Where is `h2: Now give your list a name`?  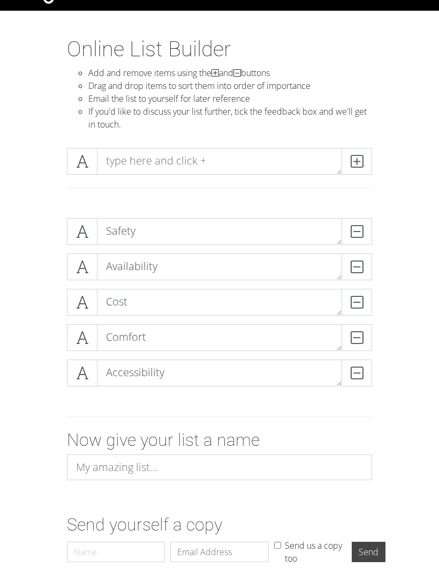
h2: Now give your list a name is located at coordinates (220, 441).